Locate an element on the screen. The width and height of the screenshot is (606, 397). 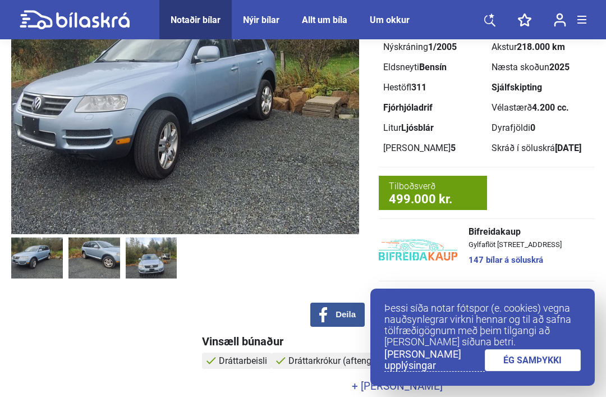
b: 1/2005 is located at coordinates (442, 47).